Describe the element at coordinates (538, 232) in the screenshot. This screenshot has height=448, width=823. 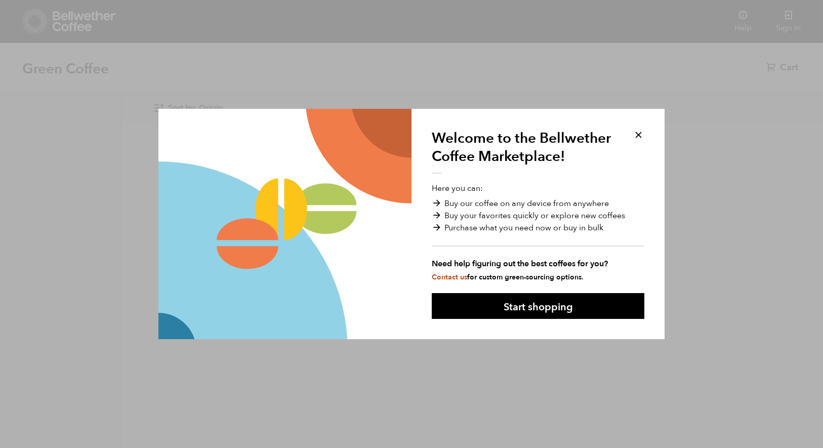
I see `p: Here you can:` at that location.